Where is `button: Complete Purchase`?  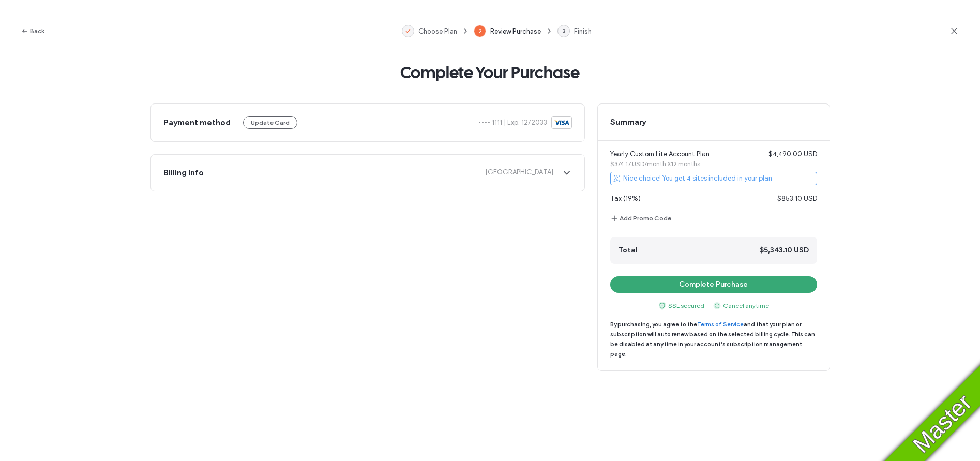 button: Complete Purchase is located at coordinates (714, 285).